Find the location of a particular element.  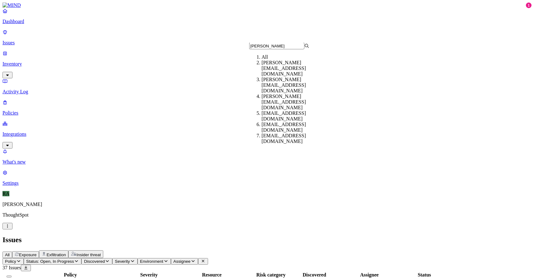

span: Status: Open, In Progress is located at coordinates (50, 261).